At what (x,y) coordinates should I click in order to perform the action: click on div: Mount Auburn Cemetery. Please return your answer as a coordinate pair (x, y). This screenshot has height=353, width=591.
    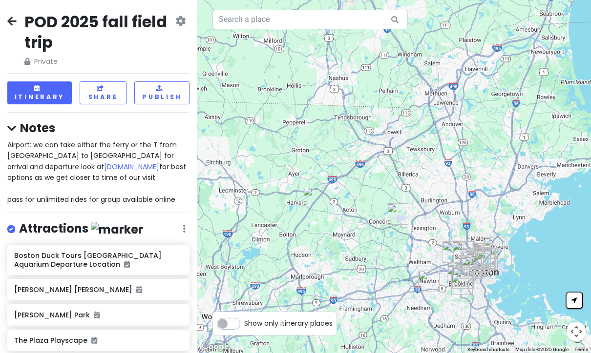
    Looking at the image, I should click on (453, 252).